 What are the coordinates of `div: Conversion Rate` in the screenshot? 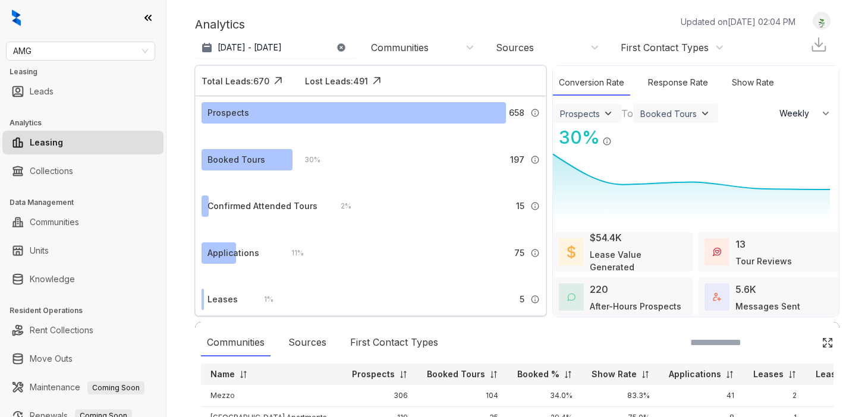 It's located at (591, 82).